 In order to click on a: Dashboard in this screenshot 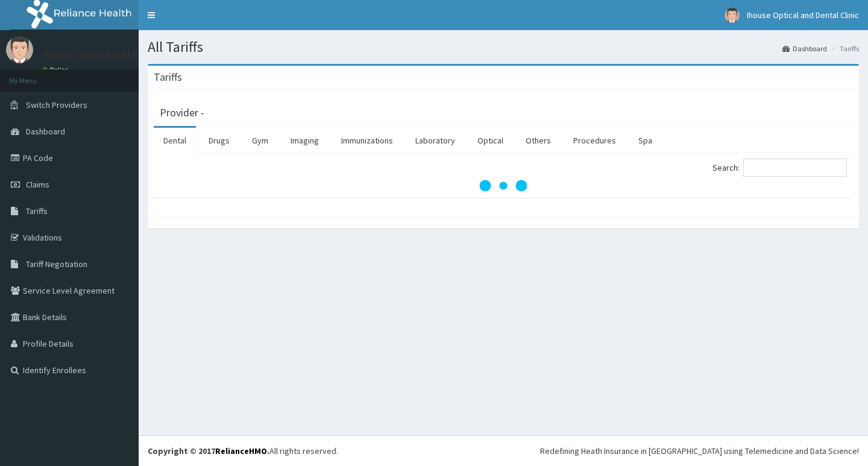, I will do `click(805, 48)`.